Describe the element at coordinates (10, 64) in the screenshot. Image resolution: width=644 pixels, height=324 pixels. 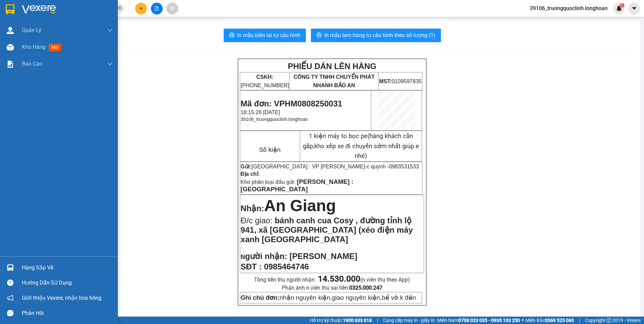
I see `img: solution-icon` at that location.